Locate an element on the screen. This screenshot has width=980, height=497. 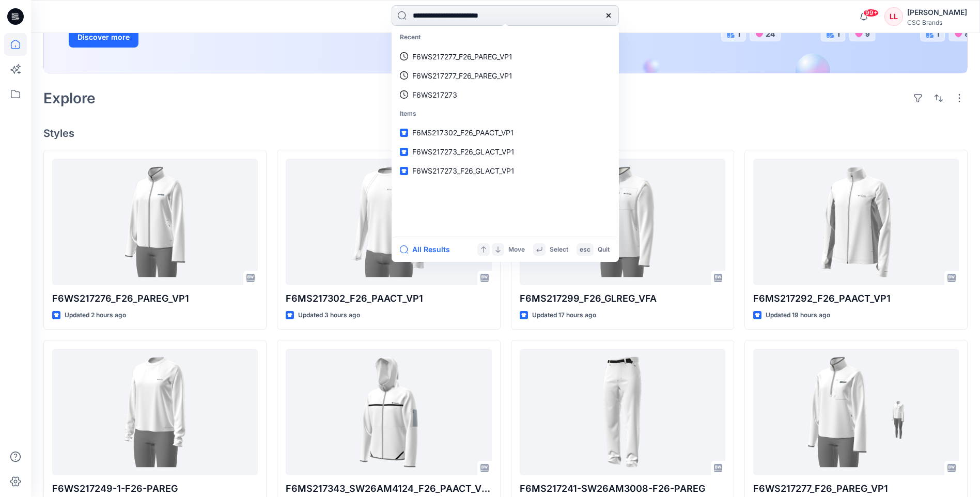
p: F6MS217302_F26_PAACT_VP1 is located at coordinates (389, 298).